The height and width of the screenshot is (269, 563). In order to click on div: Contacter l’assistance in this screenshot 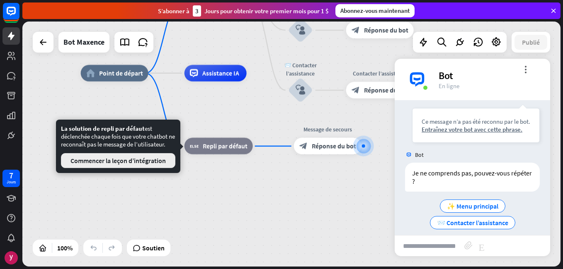, I will do `click(380, 74)`.